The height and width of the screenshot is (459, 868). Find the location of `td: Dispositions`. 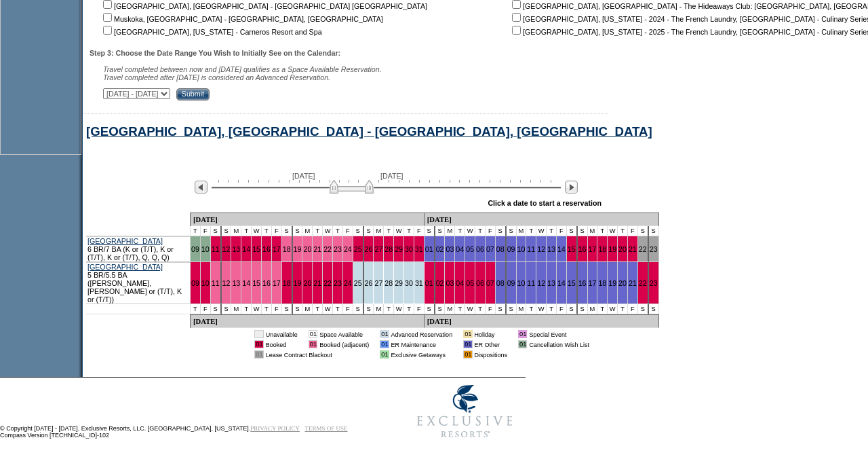

td: Dispositions is located at coordinates (490, 354).